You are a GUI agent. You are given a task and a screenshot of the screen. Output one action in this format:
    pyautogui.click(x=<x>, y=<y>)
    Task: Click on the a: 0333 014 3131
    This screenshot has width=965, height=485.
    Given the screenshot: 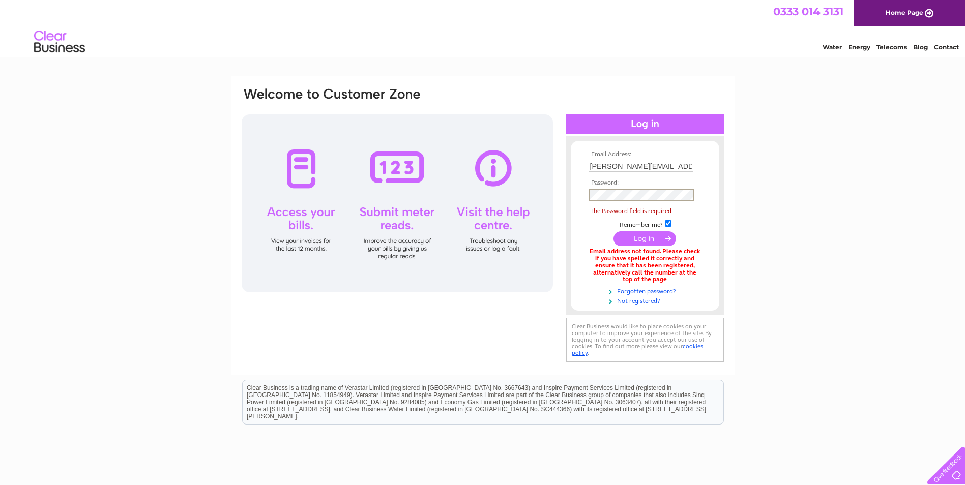 What is the action you would take?
    pyautogui.click(x=809, y=11)
    